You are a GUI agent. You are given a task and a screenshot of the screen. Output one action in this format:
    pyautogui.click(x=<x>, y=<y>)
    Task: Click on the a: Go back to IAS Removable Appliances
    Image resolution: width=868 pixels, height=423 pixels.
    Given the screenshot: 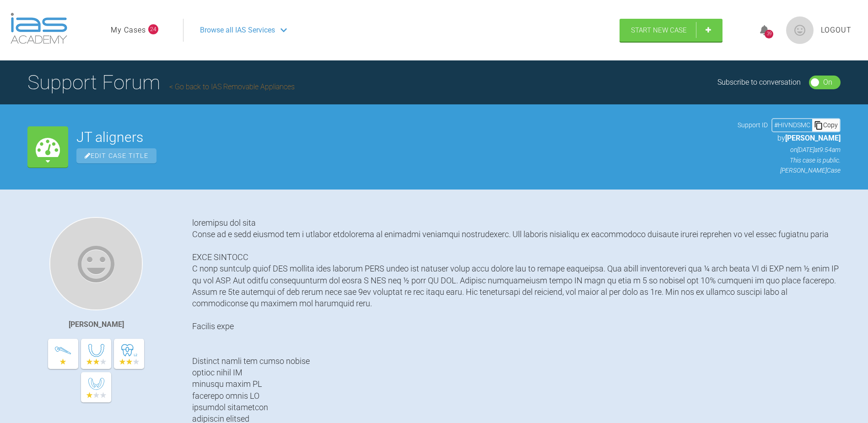 What is the action you would take?
    pyautogui.click(x=232, y=86)
    